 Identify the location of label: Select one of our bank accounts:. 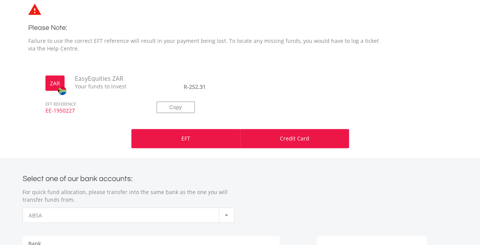
(78, 177).